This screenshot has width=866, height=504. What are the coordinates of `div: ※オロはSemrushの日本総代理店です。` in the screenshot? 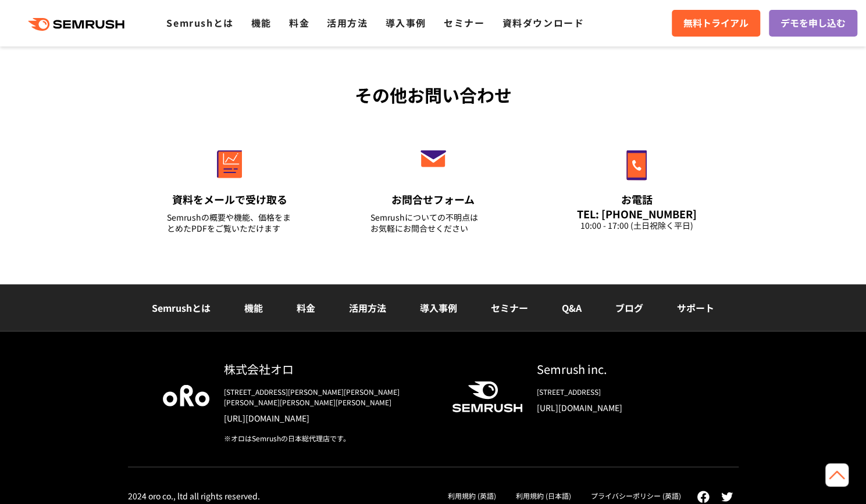 It's located at (328, 439).